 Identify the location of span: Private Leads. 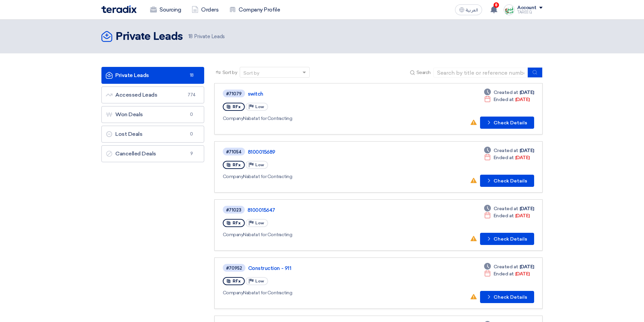
(207, 37).